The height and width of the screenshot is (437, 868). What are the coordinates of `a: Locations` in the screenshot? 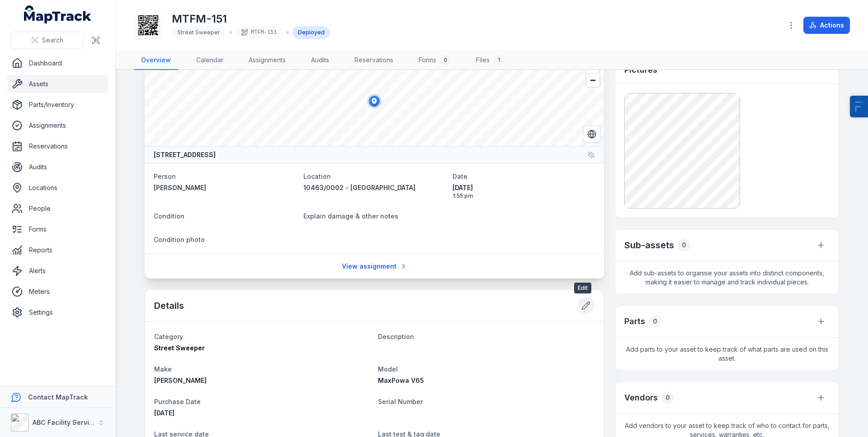 It's located at (58, 188).